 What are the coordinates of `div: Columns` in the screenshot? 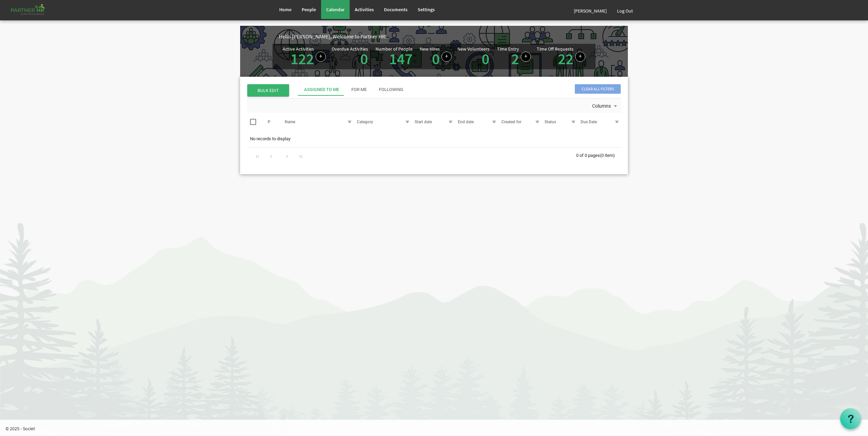 It's located at (605, 105).